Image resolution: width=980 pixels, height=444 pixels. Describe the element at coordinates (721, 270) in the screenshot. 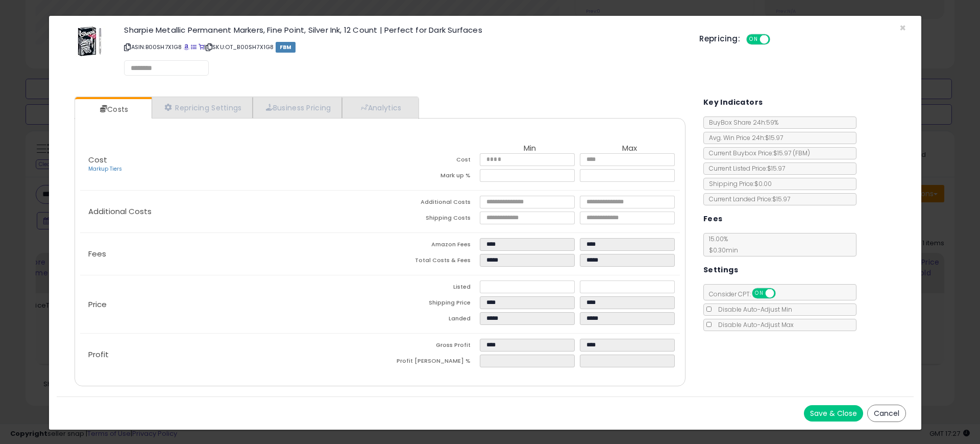

I see `h5: Settings` at that location.